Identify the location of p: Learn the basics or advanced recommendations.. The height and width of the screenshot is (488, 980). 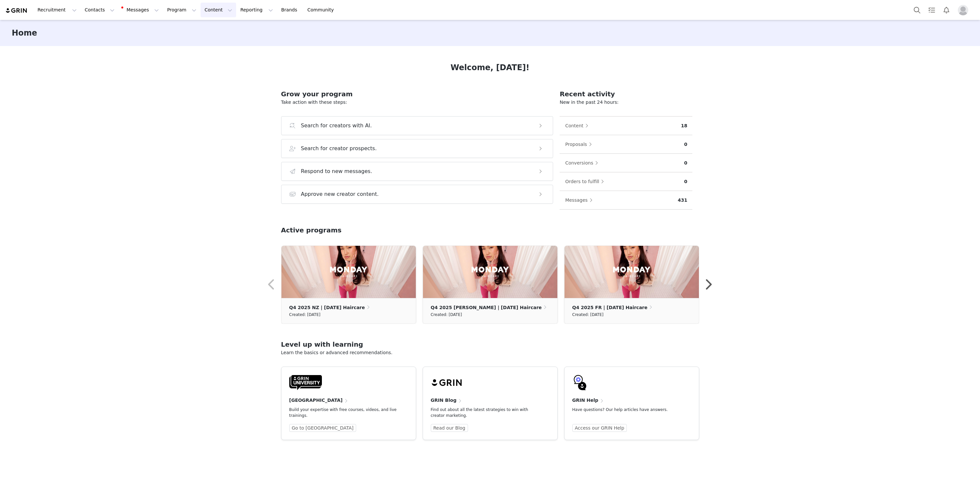
(490, 352).